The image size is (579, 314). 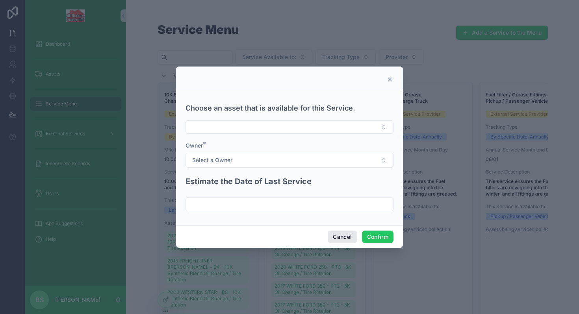 What do you see at coordinates (342, 237) in the screenshot?
I see `button: Cancel` at bounding box center [342, 237].